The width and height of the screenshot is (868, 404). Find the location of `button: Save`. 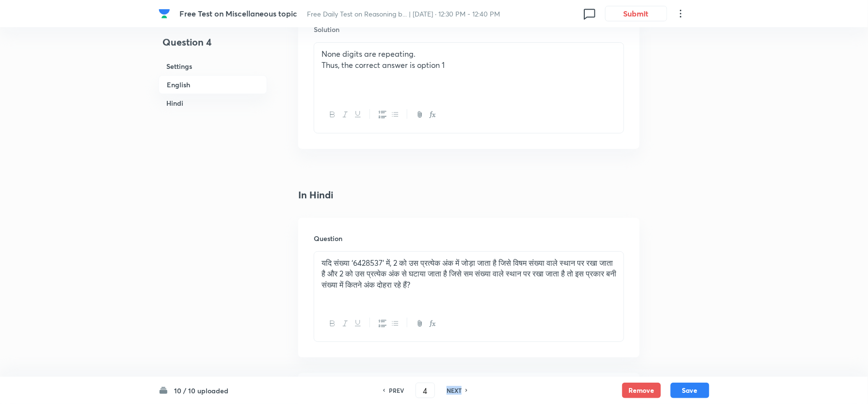

button: Save is located at coordinates (691, 391).